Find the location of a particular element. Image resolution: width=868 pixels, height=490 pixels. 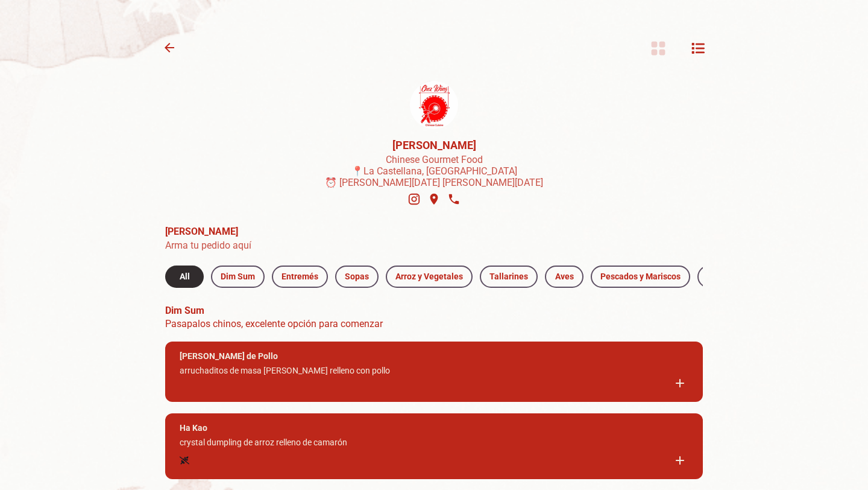

p: Arma tu pedido aquí is located at coordinates (434, 245).